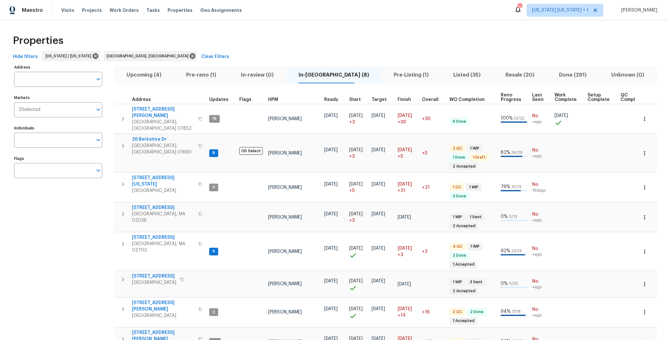  Describe the element at coordinates (404, 100) in the screenshot. I see `span: Finish` at that location.